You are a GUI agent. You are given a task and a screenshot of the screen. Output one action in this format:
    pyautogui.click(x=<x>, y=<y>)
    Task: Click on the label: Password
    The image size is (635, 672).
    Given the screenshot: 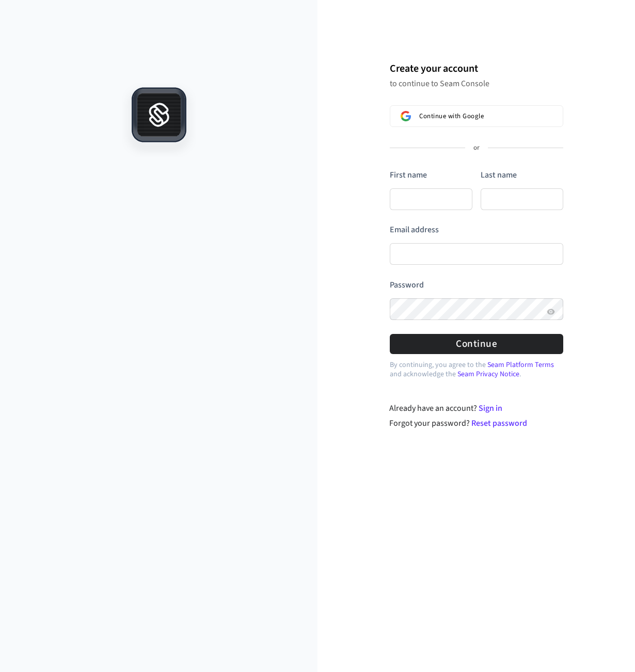 What is the action you would take?
    pyautogui.click(x=406, y=285)
    